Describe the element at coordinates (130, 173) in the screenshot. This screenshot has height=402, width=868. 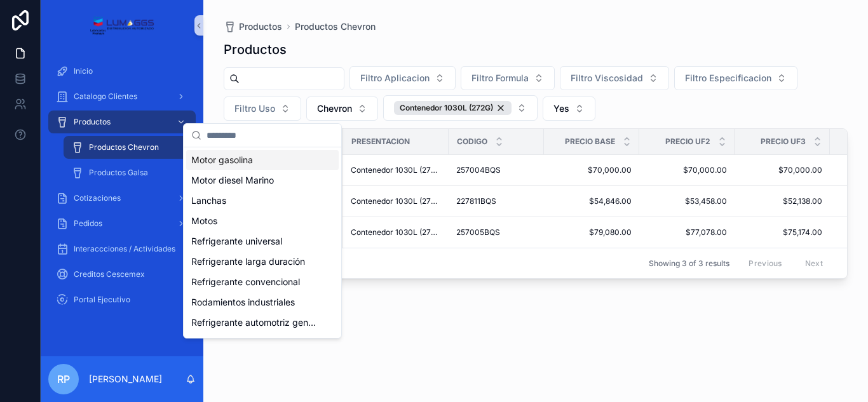
I see `a: Productos Galsa` at that location.